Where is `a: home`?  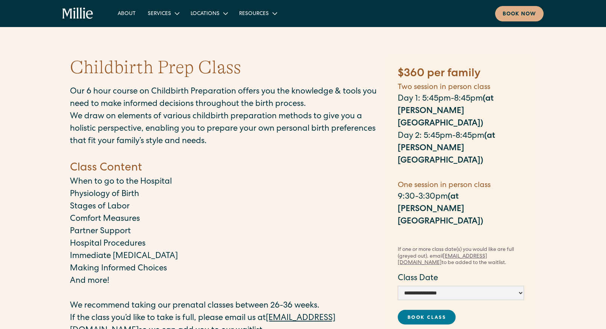 a: home is located at coordinates (78, 14).